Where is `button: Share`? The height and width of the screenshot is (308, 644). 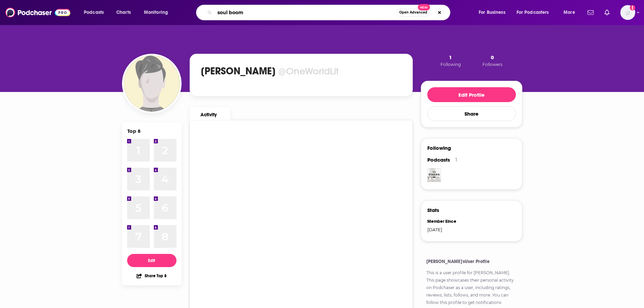 button: Share is located at coordinates (472, 114).